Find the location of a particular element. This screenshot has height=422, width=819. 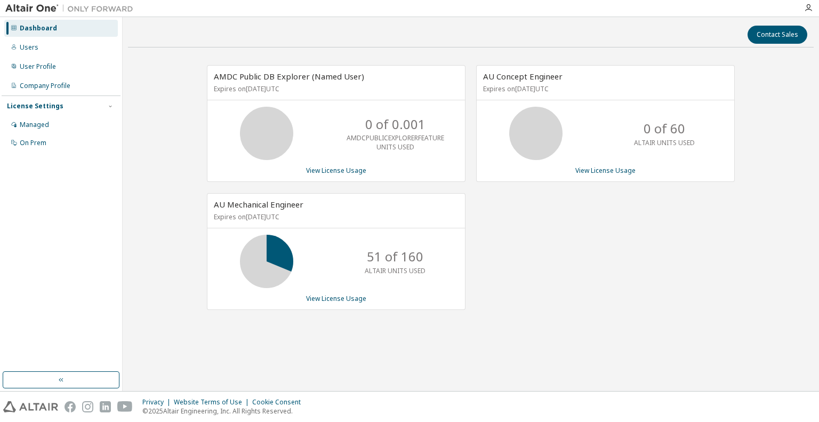

img: instagram.svg is located at coordinates (87, 406).